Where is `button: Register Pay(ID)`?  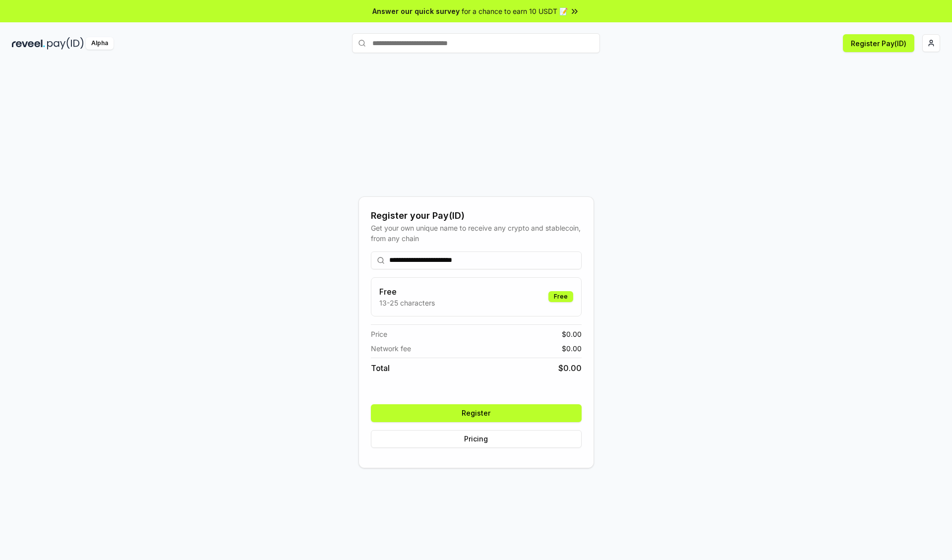
button: Register Pay(ID) is located at coordinates (878, 43).